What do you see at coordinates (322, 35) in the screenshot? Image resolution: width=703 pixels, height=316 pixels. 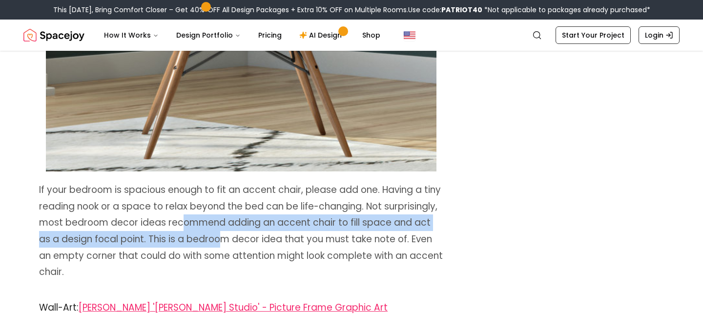 I see `a: AI Design` at bounding box center [322, 35].